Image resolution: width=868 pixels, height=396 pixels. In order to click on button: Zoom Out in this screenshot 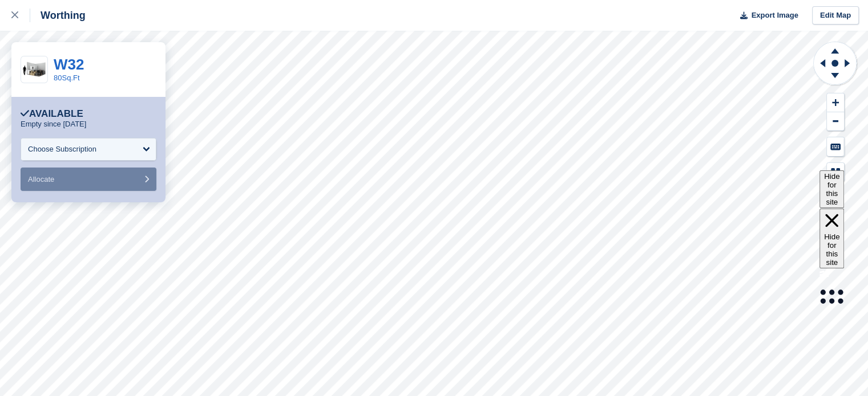, I will do `click(836, 122)`.